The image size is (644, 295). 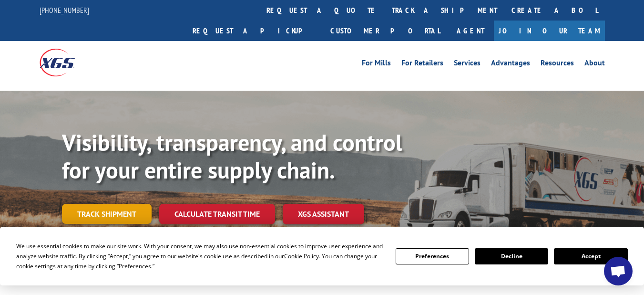 What do you see at coordinates (595, 65) in the screenshot?
I see `a: About` at bounding box center [595, 65].